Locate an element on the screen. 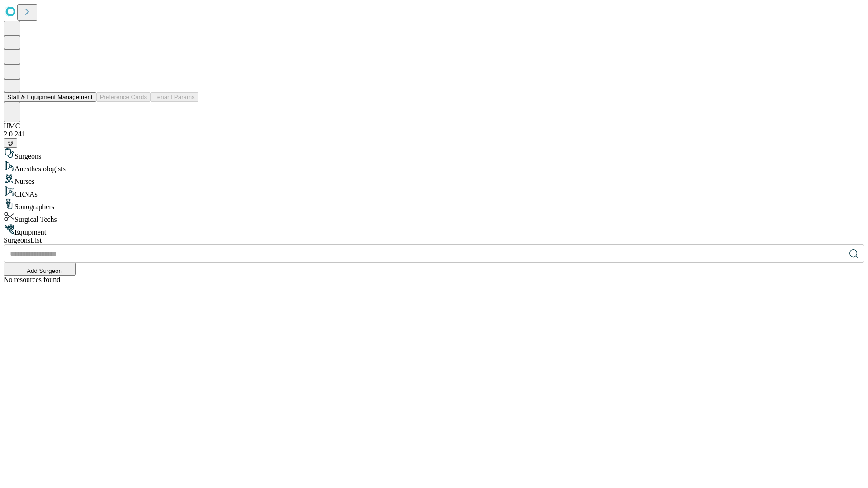 This screenshot has height=488, width=868. div: Equipment is located at coordinates (434, 230).